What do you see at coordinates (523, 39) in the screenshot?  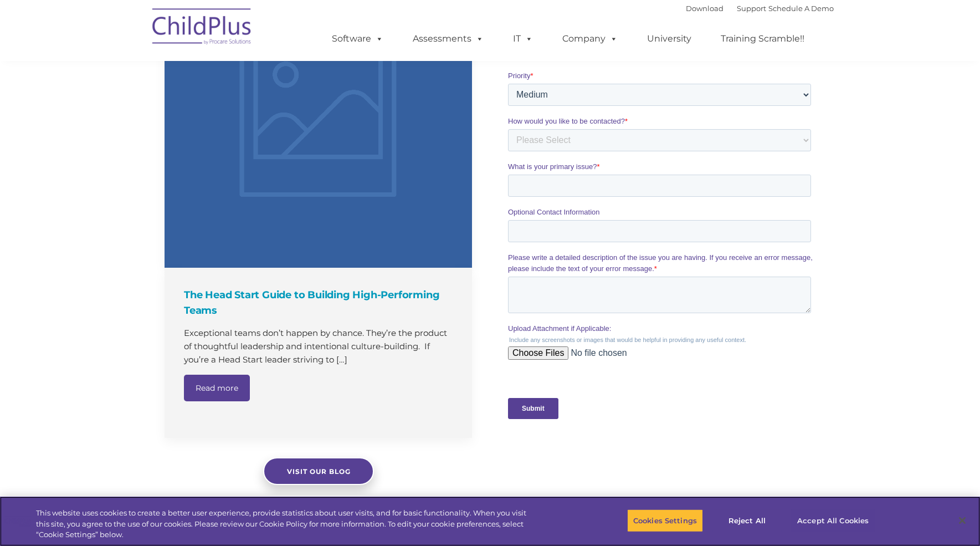 I see `a: IT` at bounding box center [523, 39].